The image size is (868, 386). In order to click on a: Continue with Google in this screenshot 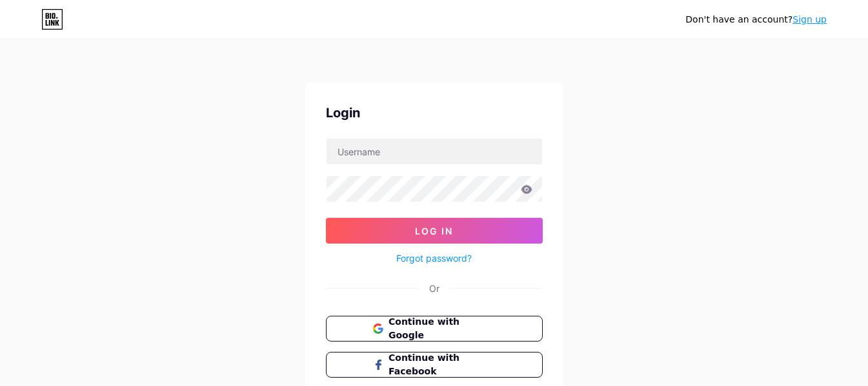, I will do `click(434, 329)`.